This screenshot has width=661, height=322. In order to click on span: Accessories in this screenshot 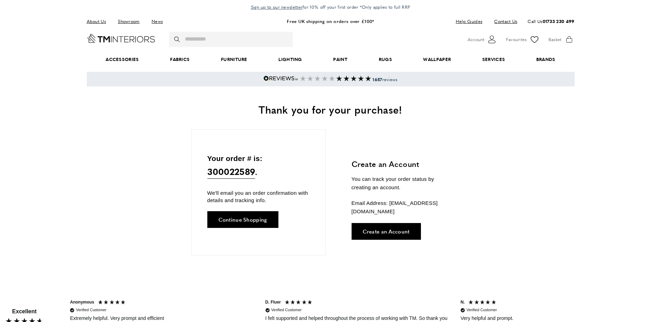, I will do `click(122, 59)`.